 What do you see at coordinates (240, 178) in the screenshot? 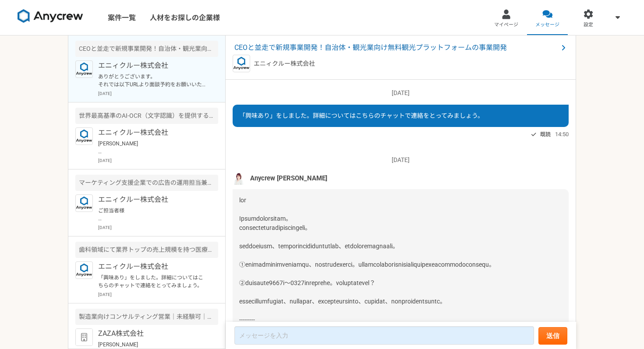
I see `img: %E5%90%8D%E7%A7%B0%E6%9C%AA%E8%A8%AD%E5%AE%9A%E3%81%AE%E3%83%87%E3%82%B6%E3%82%A4%E3%83%B3__3_.png` at bounding box center [240, 178].